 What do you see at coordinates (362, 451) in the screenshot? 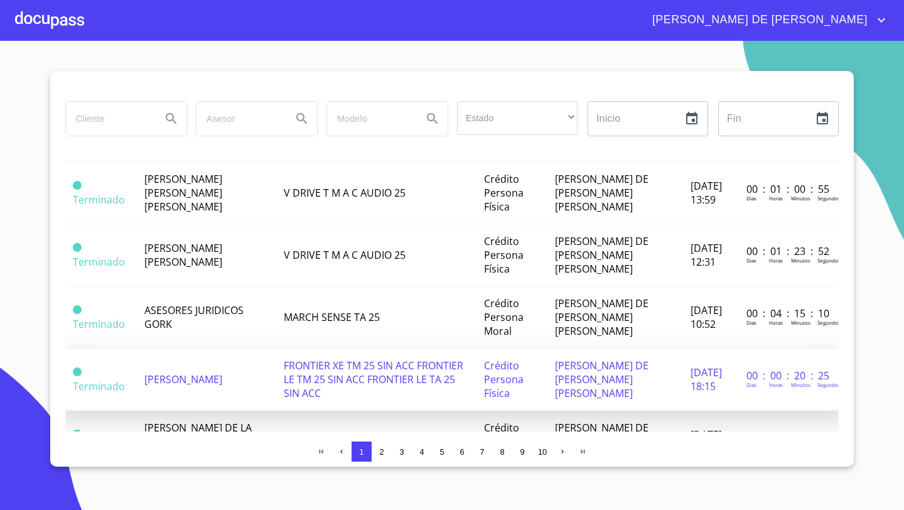
I see `button: 1` at bounding box center [362, 451].